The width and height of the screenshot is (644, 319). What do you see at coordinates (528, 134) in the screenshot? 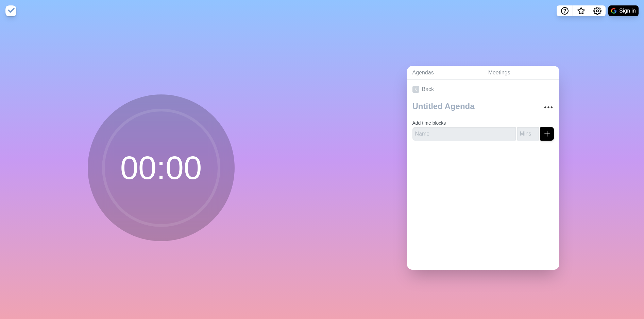
I see `input: Mins` at bounding box center [528, 134].